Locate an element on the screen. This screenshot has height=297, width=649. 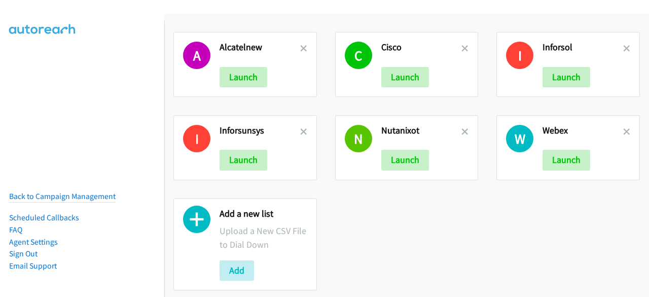
h2: Nutanixot is located at coordinates (422, 130).